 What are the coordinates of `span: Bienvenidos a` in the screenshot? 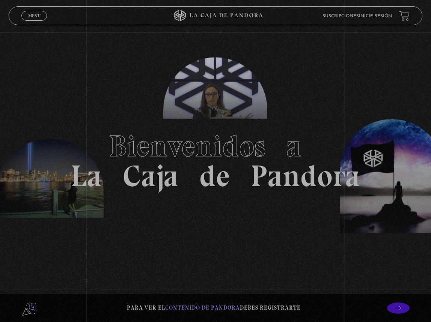 It's located at (216, 146).